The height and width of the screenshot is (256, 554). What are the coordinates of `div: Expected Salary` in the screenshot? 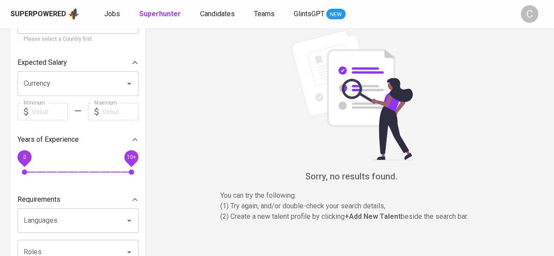 It's located at (78, 63).